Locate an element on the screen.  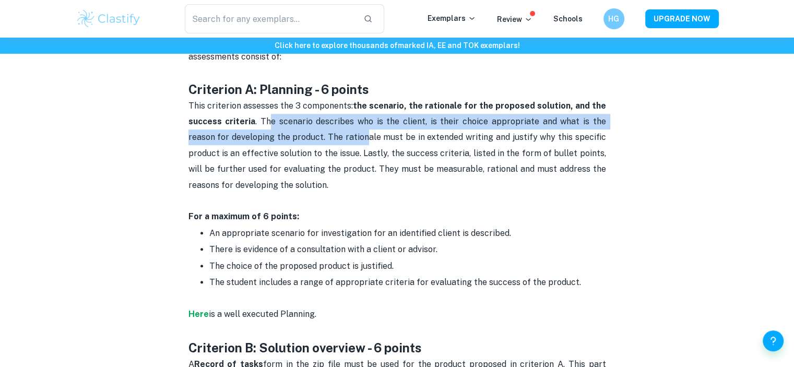
span: The choice of the proposed product is justified. is located at coordinates (301, 266).